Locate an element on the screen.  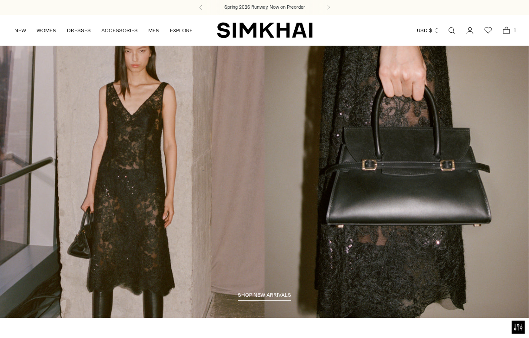
h3: Spring 2026 Runway, Now on Preorder is located at coordinates (265, 7).